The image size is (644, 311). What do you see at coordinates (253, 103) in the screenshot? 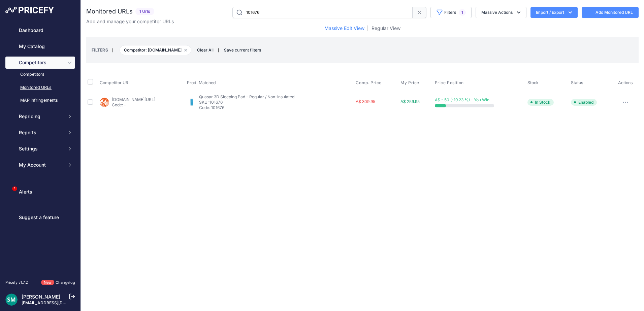
I see `p: SKU: 101676` at bounding box center [253, 103].